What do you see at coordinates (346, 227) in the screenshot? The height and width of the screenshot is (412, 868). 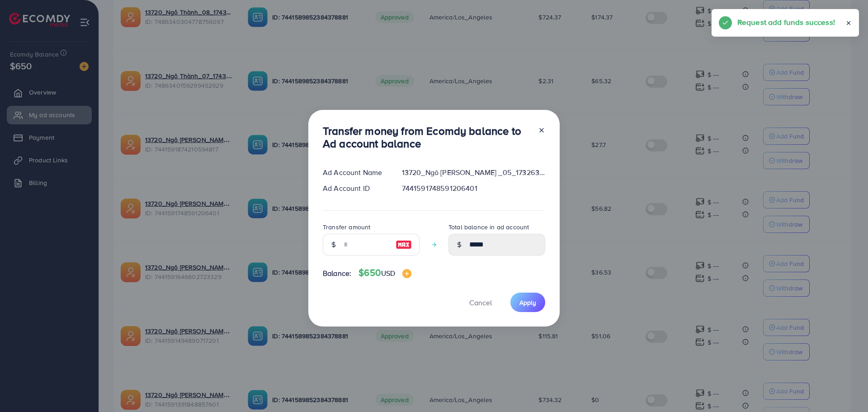 I see `label: Transfer amount` at bounding box center [346, 227].